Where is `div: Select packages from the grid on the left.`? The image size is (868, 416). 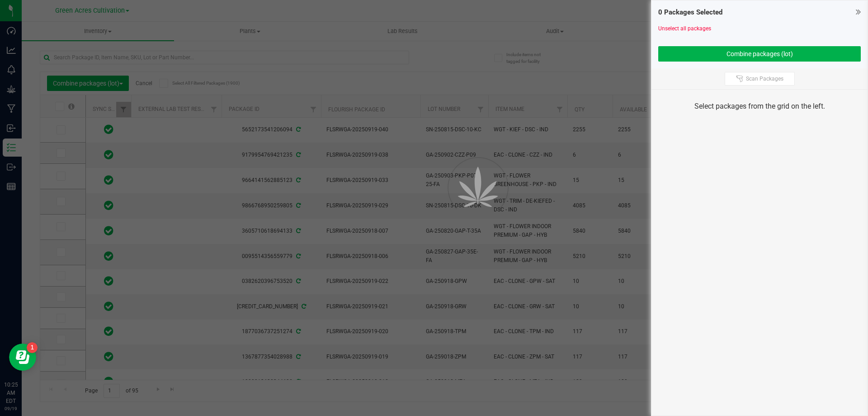 div: Select packages from the grid on the left. is located at coordinates (760, 106).